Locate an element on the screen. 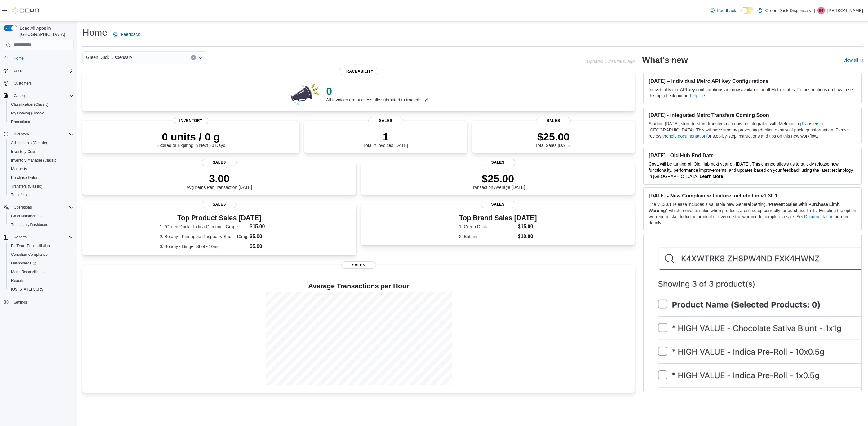 This screenshot has width=868, height=426. strong: Learn More is located at coordinates (711, 176).